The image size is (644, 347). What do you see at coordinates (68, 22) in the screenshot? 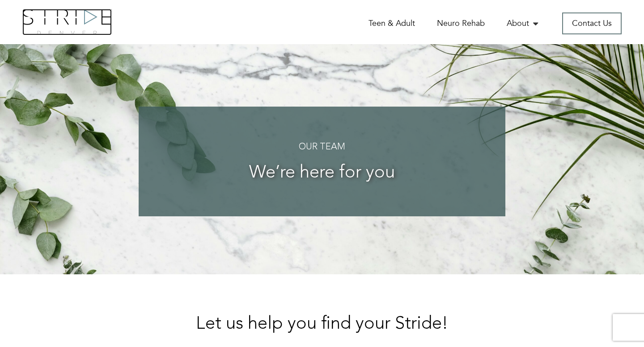
I see `img: logo.png` at bounding box center [68, 22].